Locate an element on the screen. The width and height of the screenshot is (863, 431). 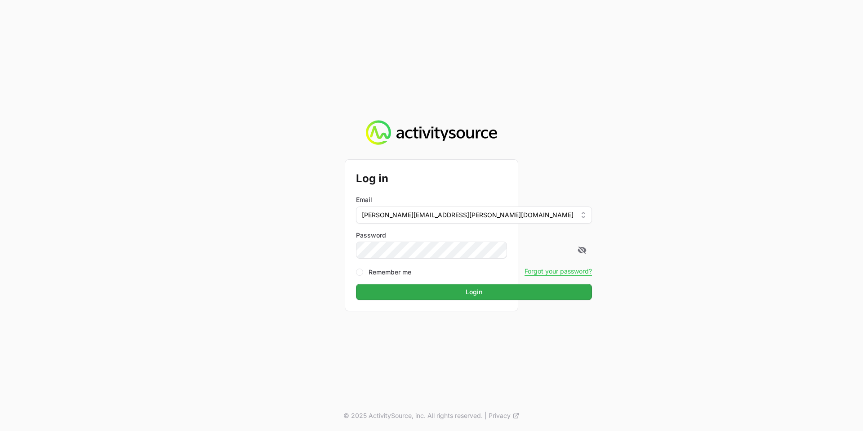
button: Forgot your password? is located at coordinates (558, 271).